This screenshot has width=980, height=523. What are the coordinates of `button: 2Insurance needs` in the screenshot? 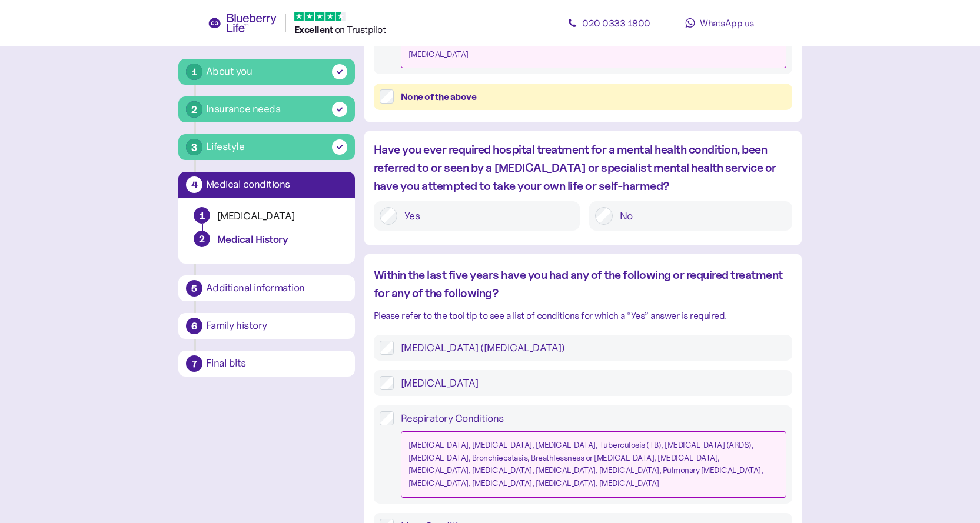 It's located at (267, 109).